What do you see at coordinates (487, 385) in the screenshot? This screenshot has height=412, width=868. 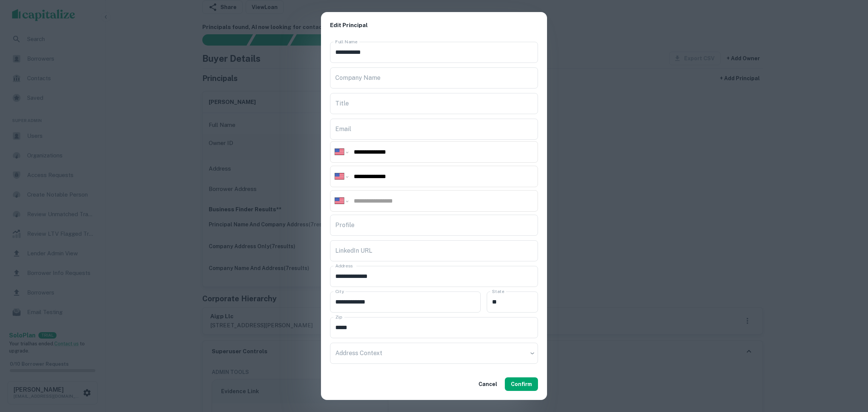 I see `button: Cancel` at bounding box center [487, 385].